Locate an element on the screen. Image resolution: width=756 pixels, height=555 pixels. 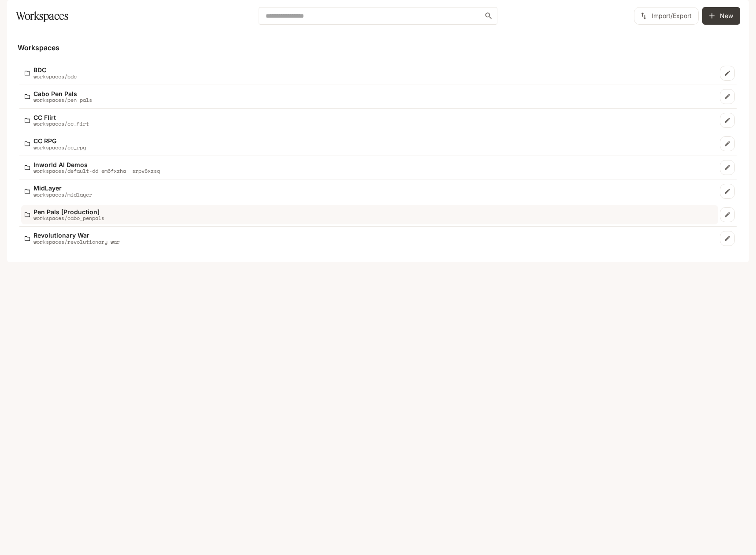
a: MidLayerworkspaces/midlayer is located at coordinates (370, 191).